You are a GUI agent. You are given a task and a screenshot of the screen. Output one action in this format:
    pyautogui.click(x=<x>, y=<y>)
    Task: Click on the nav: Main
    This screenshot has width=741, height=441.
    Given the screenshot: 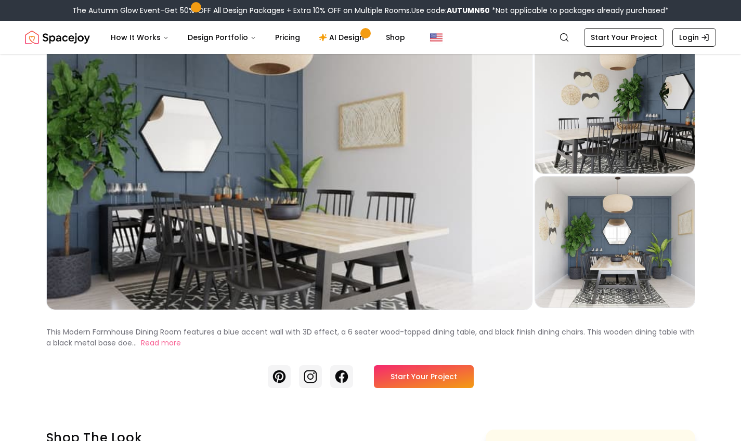 What is the action you would take?
    pyautogui.click(x=258, y=37)
    